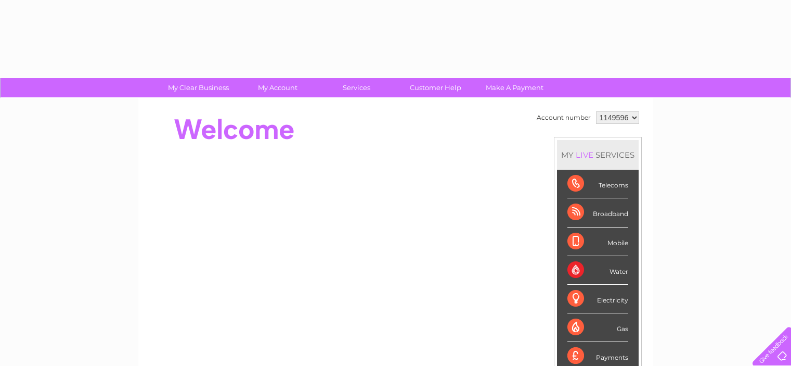 This screenshot has height=366, width=791. I want to click on div: Broadband, so click(598, 212).